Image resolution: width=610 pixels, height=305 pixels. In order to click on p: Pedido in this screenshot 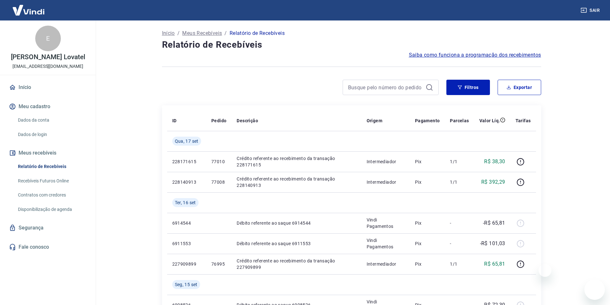, I will do `click(219, 121)`.